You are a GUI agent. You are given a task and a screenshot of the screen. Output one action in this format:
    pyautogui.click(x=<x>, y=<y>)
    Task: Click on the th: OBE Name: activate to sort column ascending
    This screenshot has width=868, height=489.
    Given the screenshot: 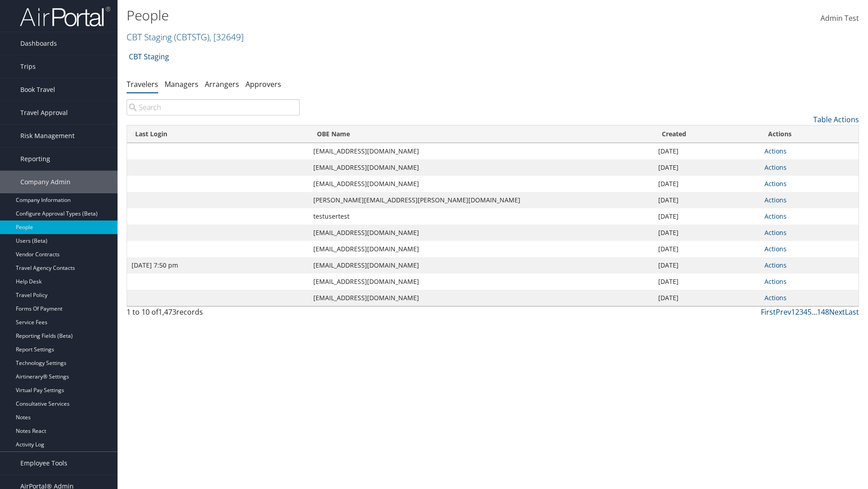 What is the action you would take?
    pyautogui.click(x=481, y=134)
    